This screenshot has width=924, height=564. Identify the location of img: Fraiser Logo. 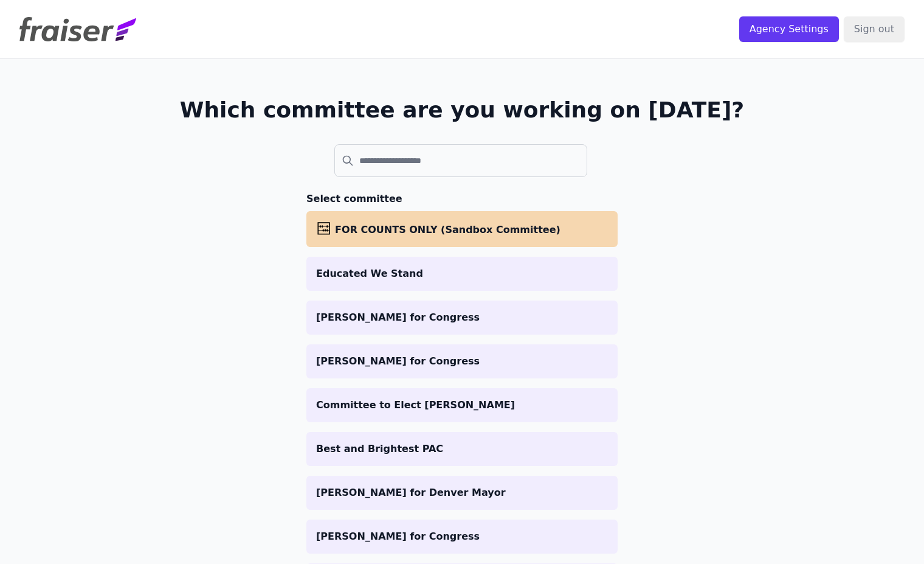
(78, 29).